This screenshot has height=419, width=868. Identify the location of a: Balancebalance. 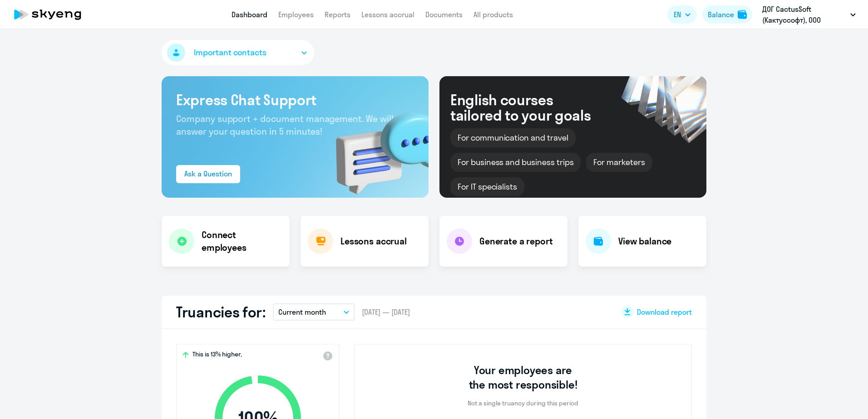
(727, 14).